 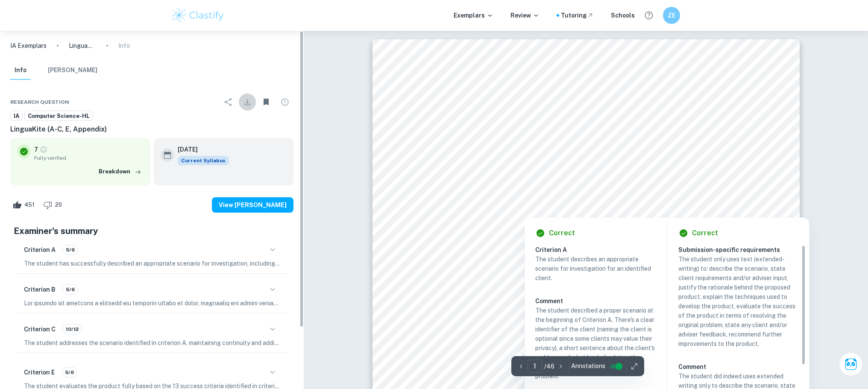 What do you see at coordinates (29, 205) in the screenshot?
I see `span: 451` at bounding box center [29, 205].